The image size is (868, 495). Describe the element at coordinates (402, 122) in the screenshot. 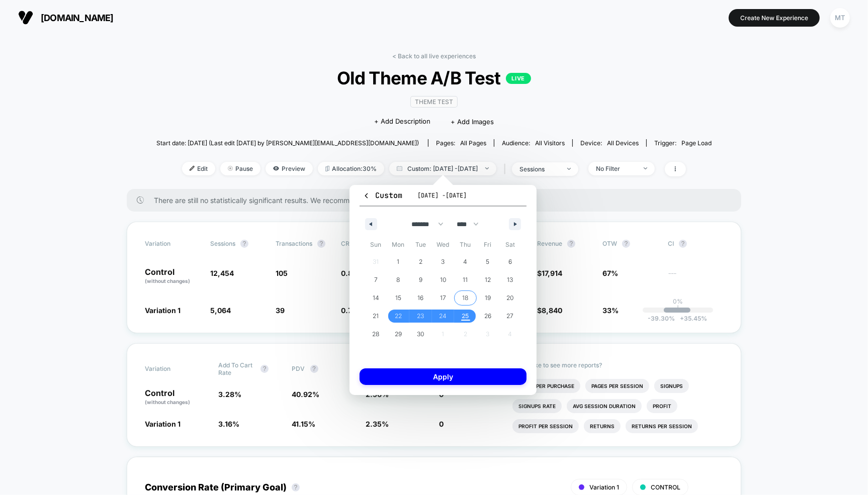

I see `span: + Add Description` at that location.